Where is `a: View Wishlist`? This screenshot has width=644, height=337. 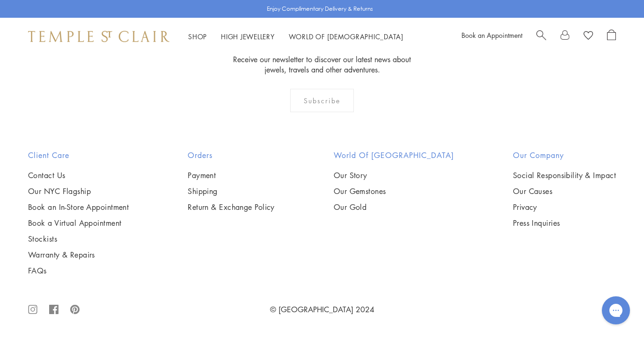 a: View Wishlist is located at coordinates (588, 36).